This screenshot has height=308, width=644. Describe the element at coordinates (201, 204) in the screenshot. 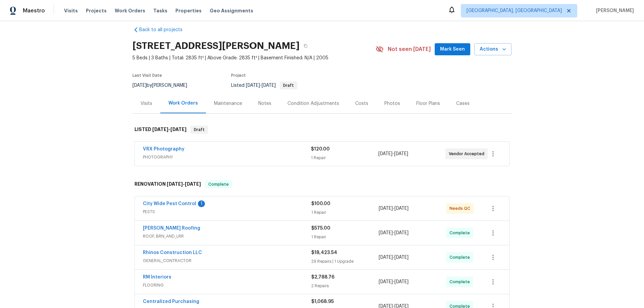

I see `div: 1` at that location.